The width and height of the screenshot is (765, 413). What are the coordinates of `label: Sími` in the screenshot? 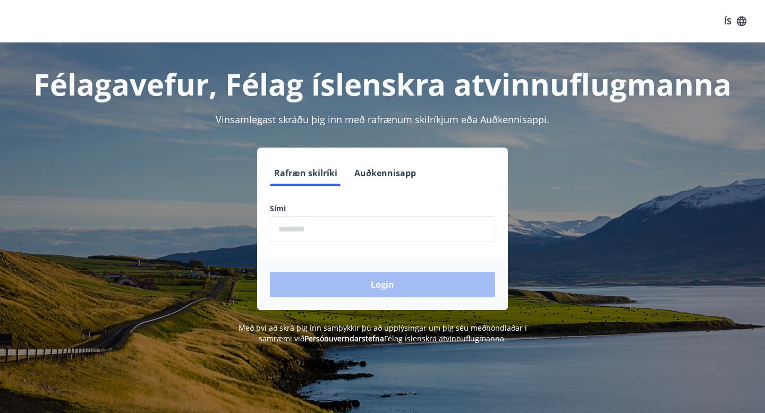 It's located at (382, 209).